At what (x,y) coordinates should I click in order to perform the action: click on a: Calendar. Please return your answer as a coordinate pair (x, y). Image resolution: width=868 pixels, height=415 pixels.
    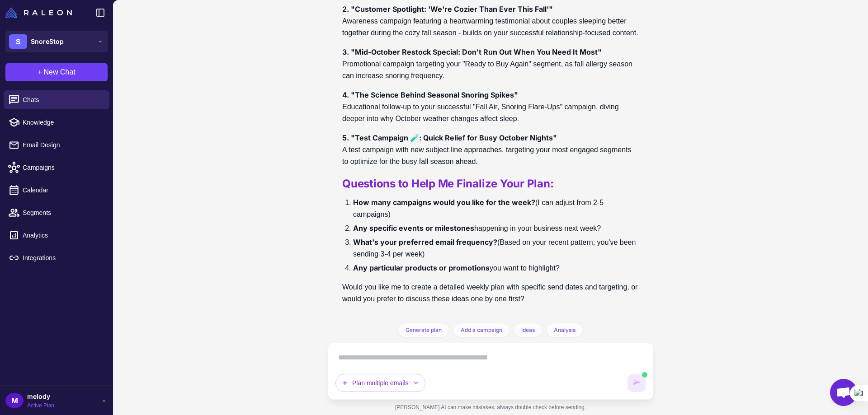
    Looking at the image, I should click on (56, 190).